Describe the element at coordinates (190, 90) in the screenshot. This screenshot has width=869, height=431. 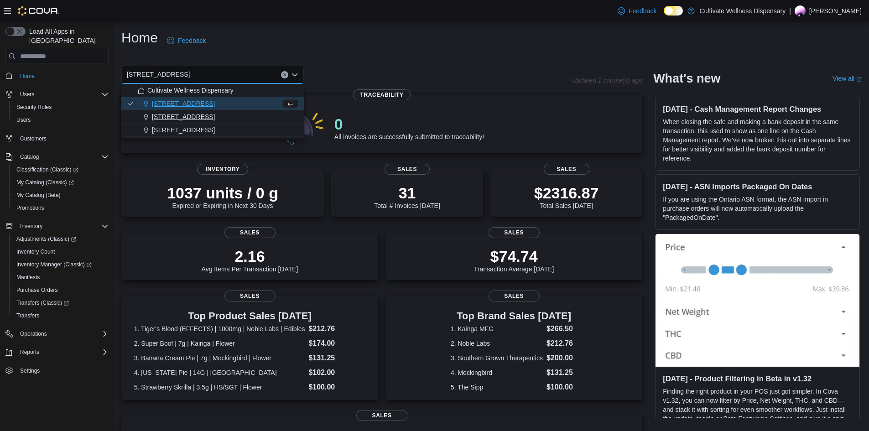
I see `span: Cultivate Wellness Dispensary` at that location.